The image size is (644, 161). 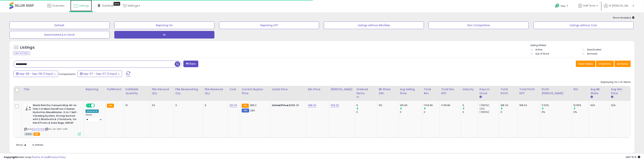 I want to click on i: Get Help, so click(x=557, y=6).